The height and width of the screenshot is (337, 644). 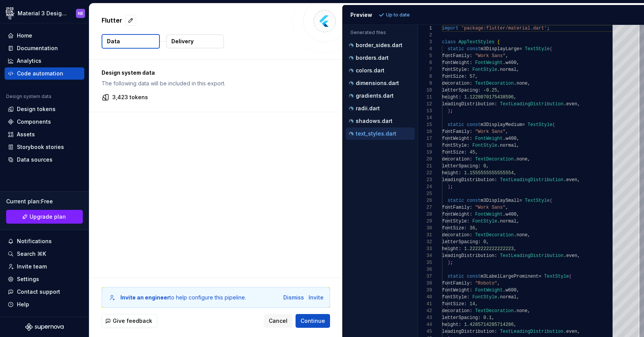 What do you see at coordinates (501, 125) in the screenshot?
I see `span: m3DisplayMedium` at bounding box center [501, 125].